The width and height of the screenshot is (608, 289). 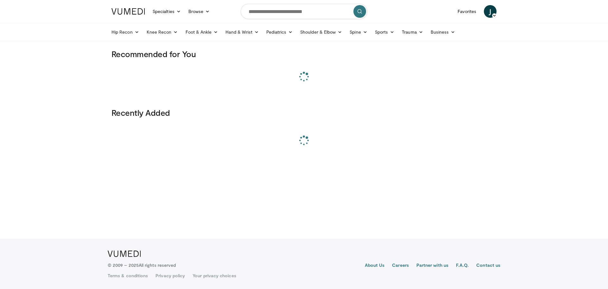 What do you see at coordinates (443, 32) in the screenshot?
I see `a: Business` at bounding box center [443, 32].